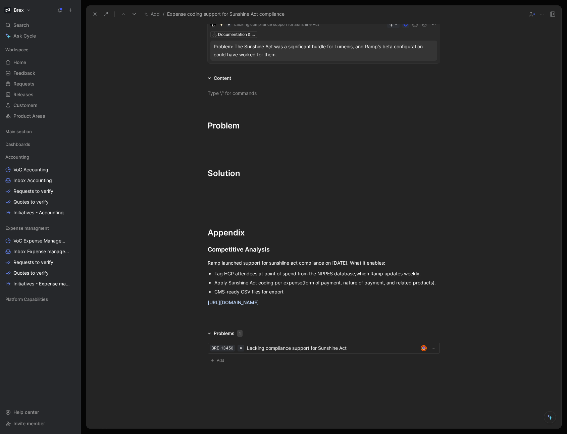 This screenshot has width=567, height=434. I want to click on div: Problem, so click(324, 126).